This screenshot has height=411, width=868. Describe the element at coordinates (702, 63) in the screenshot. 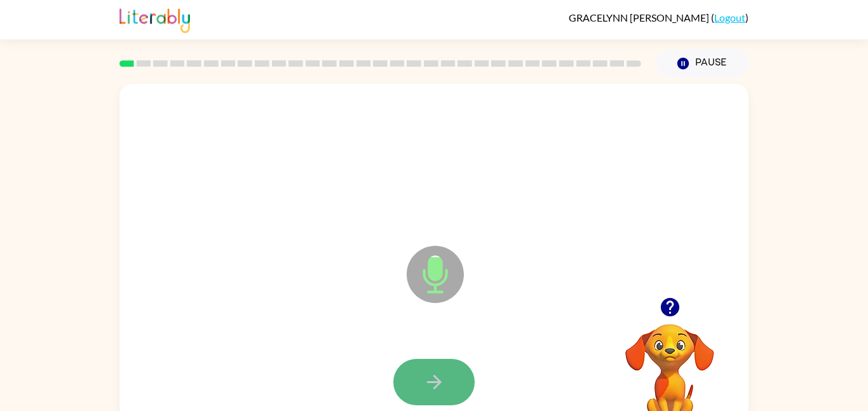

I see `button: Pause` at that location.